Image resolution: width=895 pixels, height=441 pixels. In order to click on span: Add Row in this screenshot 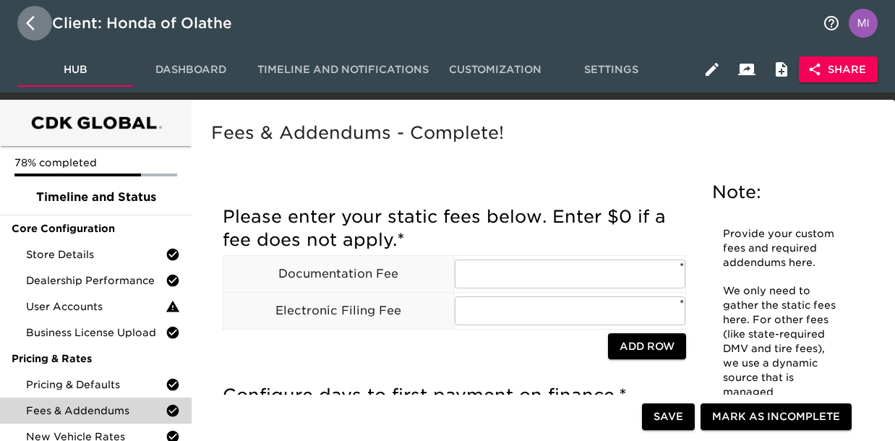, I will do `click(647, 346)`.